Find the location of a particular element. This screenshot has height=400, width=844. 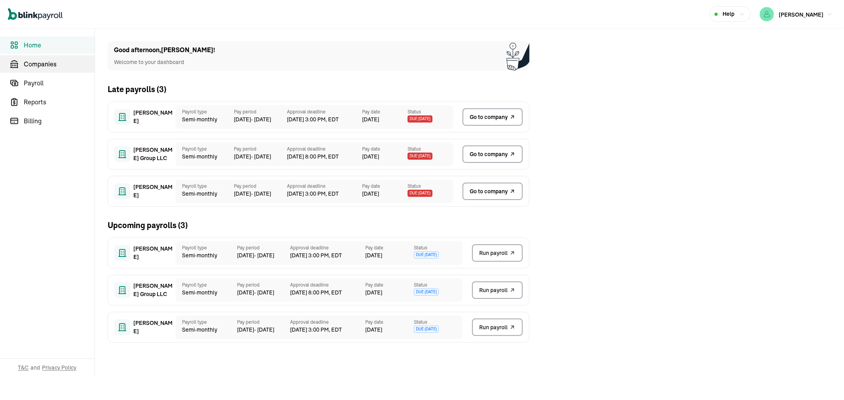

button: Help is located at coordinates (730, 14).